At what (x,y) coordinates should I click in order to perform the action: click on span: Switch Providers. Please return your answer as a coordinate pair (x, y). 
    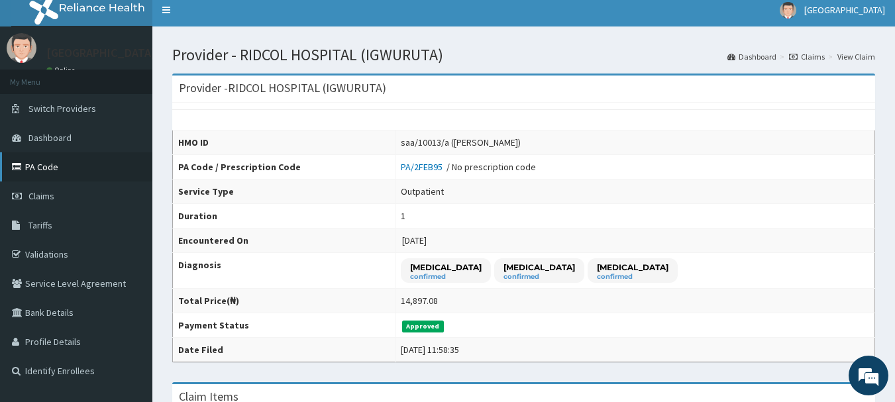
    Looking at the image, I should click on (62, 109).